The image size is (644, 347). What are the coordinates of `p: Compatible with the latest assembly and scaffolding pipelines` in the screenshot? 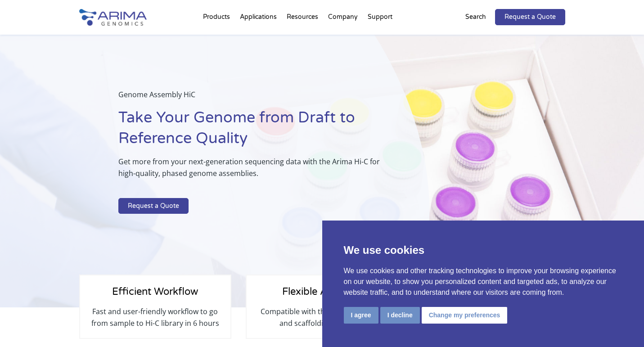 It's located at (322, 318).